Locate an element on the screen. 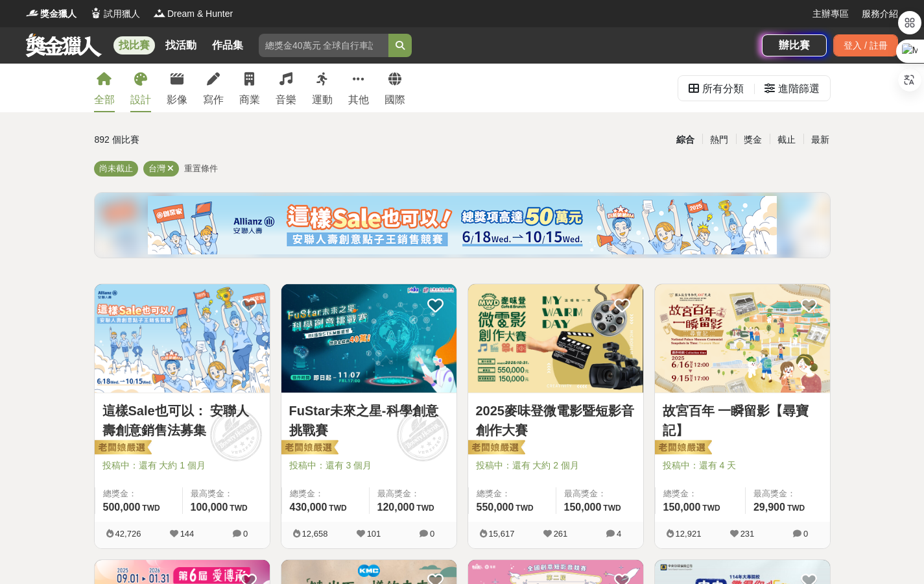  a: 影像 is located at coordinates (177, 87).